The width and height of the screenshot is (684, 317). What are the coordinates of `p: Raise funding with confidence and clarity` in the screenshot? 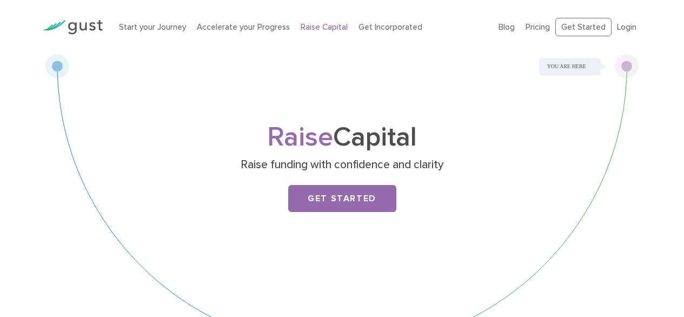 It's located at (342, 165).